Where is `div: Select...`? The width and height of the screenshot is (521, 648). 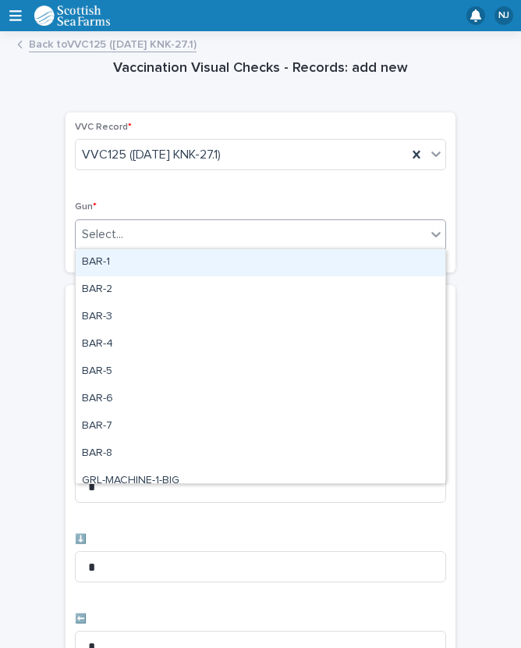 div: Select... is located at coordinates (102, 234).